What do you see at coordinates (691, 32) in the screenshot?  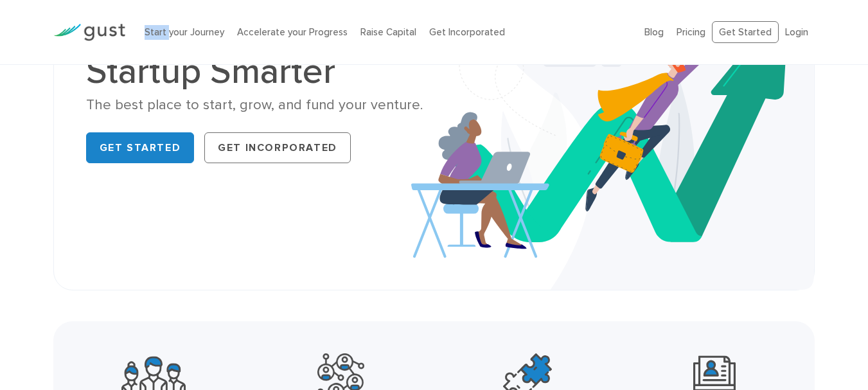 I see `a: Pricing` at bounding box center [691, 32].